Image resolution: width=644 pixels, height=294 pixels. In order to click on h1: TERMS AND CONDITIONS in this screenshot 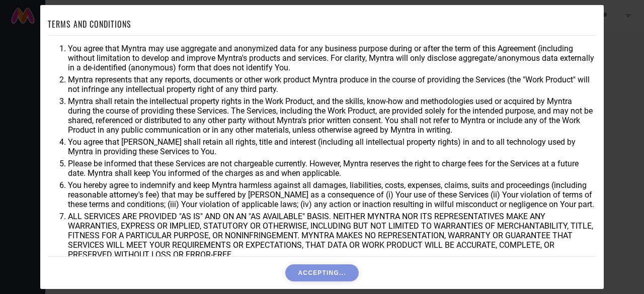, I will do `click(90, 24)`.